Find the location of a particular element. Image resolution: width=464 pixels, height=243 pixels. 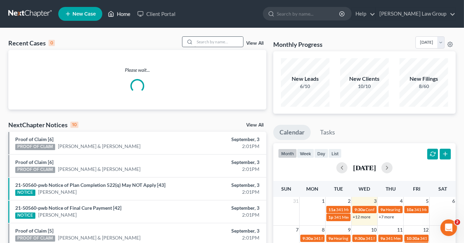

a: Client Portal is located at coordinates (156, 14).